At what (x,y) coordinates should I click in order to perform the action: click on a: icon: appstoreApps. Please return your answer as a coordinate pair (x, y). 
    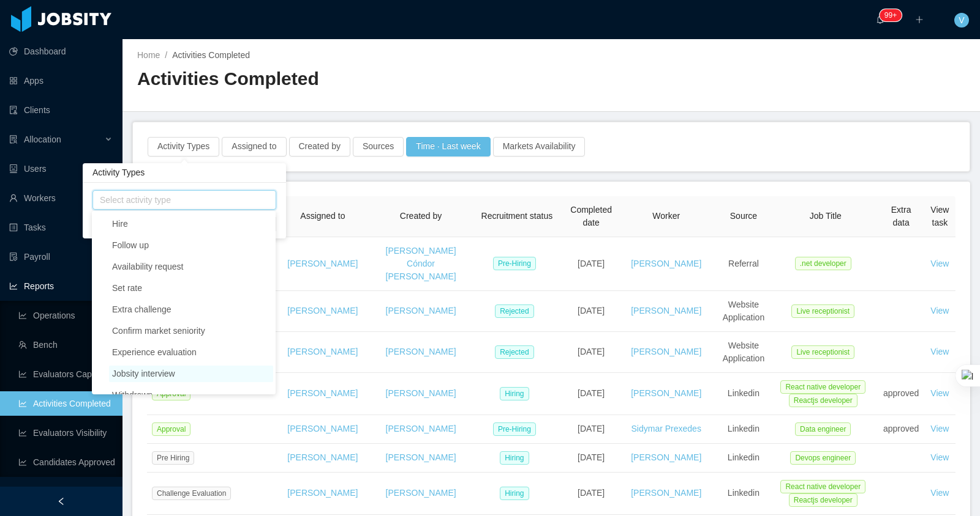
    Looking at the image, I should click on (61, 80).